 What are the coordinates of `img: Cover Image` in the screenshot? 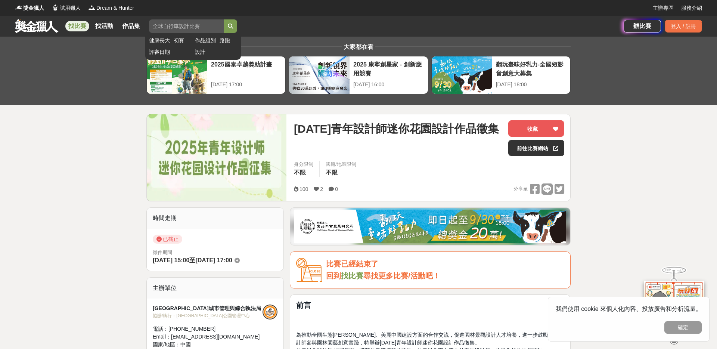 It's located at (217, 157).